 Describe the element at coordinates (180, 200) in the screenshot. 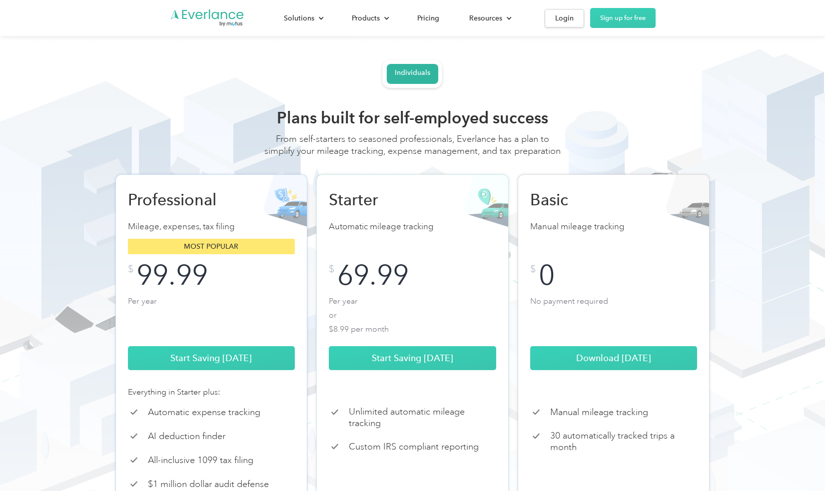

I see `h2: Professional` at that location.